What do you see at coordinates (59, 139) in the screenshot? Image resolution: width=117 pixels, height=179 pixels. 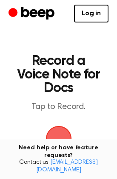 I see `button: Beep Logo` at bounding box center [59, 139].